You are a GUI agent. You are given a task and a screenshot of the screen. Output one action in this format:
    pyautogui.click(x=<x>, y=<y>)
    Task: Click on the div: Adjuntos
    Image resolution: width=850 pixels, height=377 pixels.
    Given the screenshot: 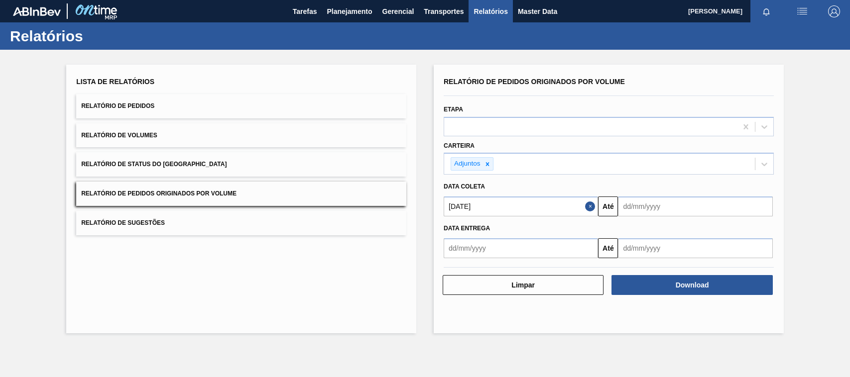 What is the action you would take?
    pyautogui.click(x=467, y=164)
    